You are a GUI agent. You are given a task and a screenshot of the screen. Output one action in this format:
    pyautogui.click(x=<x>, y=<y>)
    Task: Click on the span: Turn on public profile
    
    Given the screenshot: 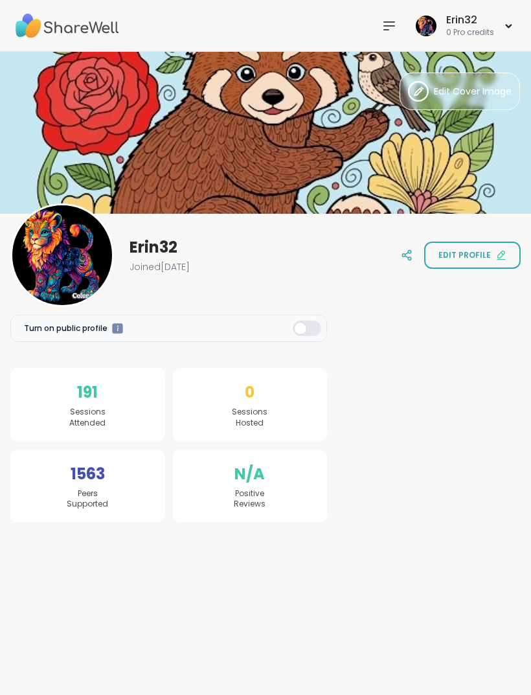 What is the action you would take?
    pyautogui.click(x=65, y=328)
    